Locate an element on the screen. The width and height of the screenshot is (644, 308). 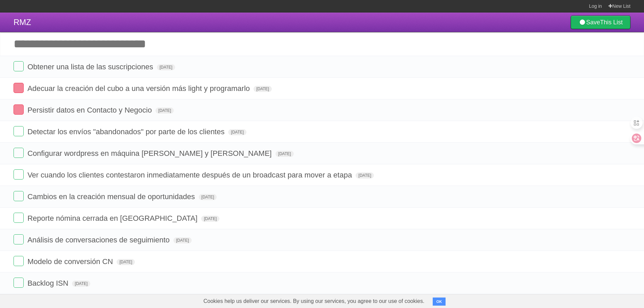
span: Modelo de conversión CN is located at coordinates (71, 261).